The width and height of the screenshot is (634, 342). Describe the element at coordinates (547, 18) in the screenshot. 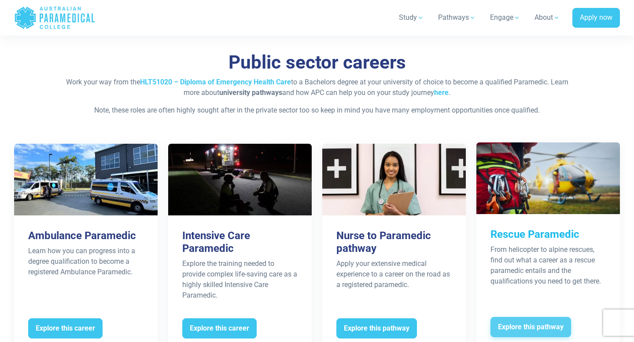

I see `a: About` at that location.